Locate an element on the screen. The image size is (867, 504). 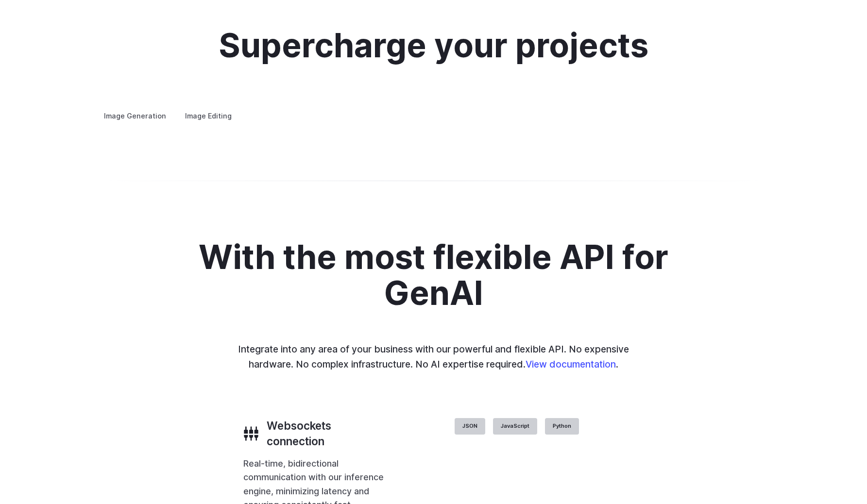
p: Integrate into any area of your business with our powerful and flexible API. No expensive hardwar... is located at coordinates (434, 357).